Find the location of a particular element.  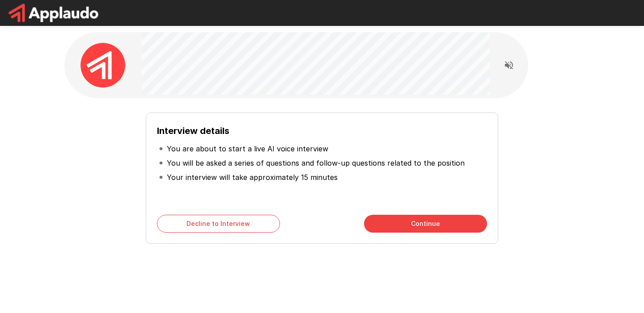

button: Read questions aloud is located at coordinates (509, 65).